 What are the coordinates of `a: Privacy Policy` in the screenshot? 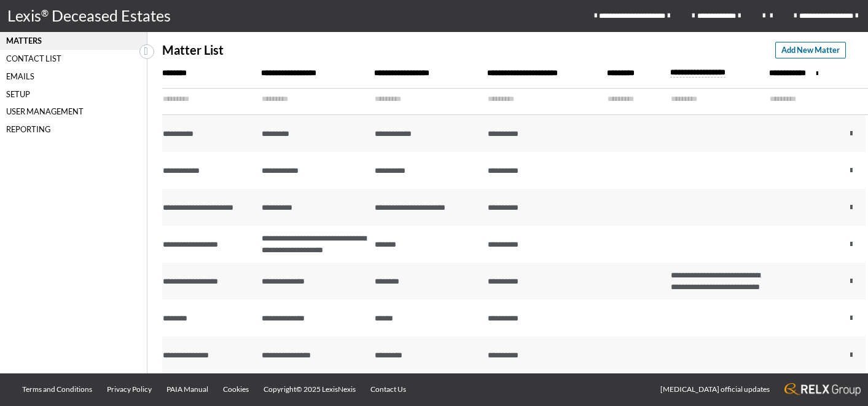 It's located at (129, 389).